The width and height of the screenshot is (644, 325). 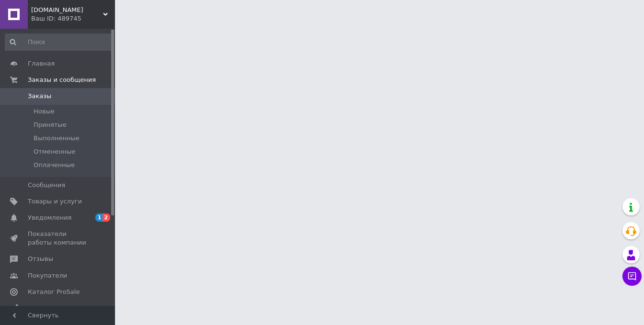 I want to click on span: Товары и услуги, so click(x=54, y=201).